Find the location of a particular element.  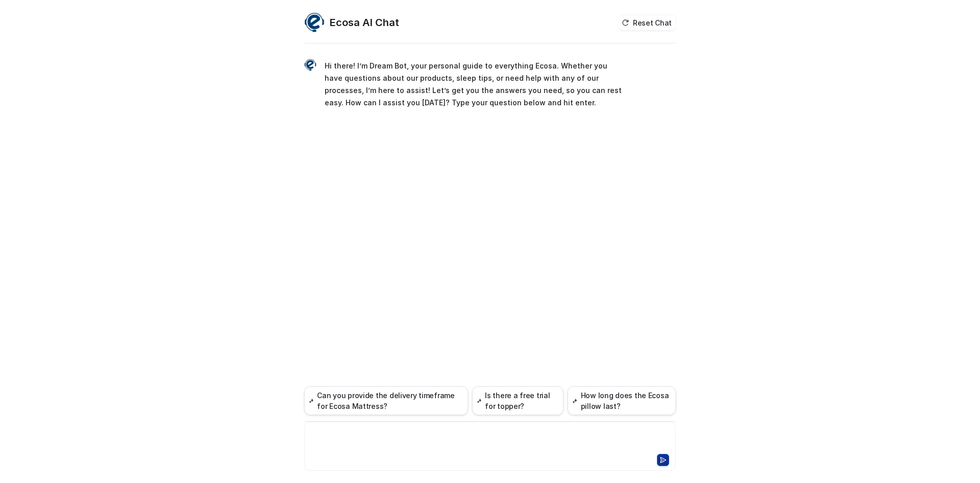

button: How long does the Ecosa pillow last? is located at coordinates (622, 401).